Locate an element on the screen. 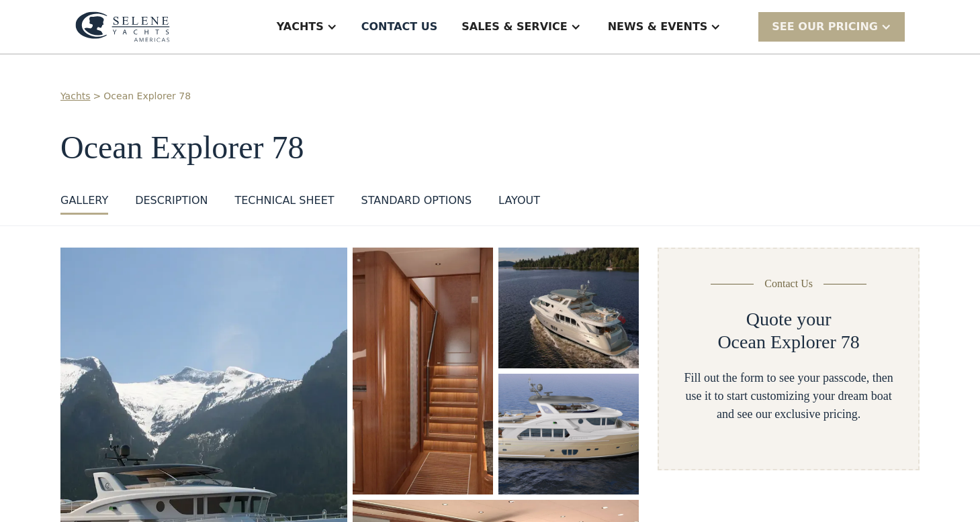  form: Yacht Detail Page form is located at coordinates (788, 359).